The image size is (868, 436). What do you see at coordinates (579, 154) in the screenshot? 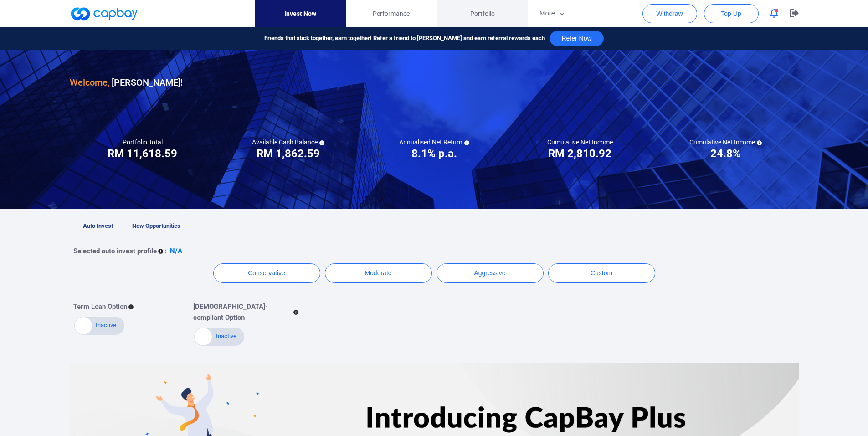
I see `h3: RM 2,810.92` at bounding box center [579, 154].